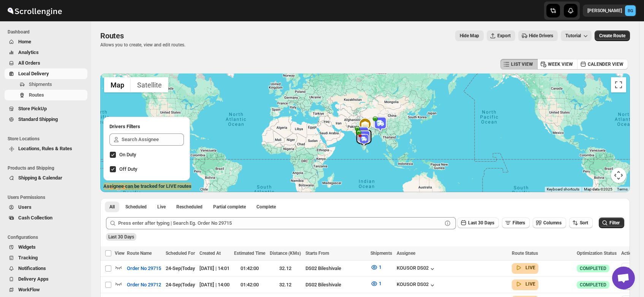 This screenshot has width=644, height=297. I want to click on text: BG, so click(630, 11).